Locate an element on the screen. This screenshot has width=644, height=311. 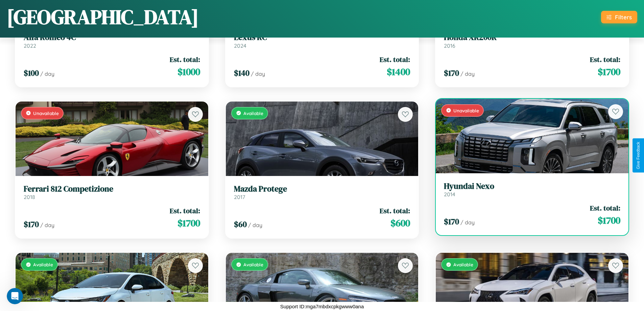
h3: Honda XR200R is located at coordinates (532, 37).